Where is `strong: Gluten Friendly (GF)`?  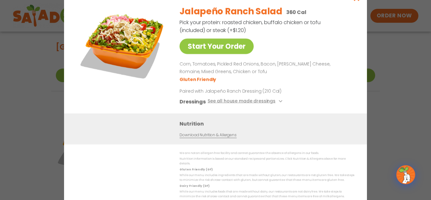 strong: Gluten Friendly (GF) is located at coordinates (196, 169).